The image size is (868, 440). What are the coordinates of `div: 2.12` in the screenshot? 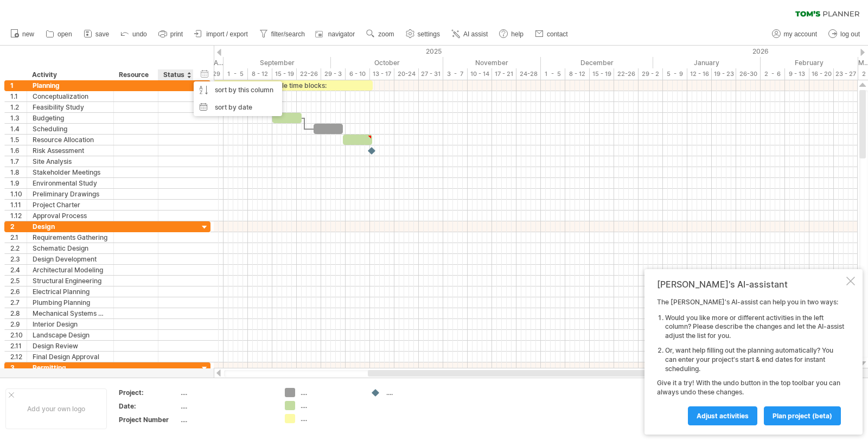 It's located at (18, 356).